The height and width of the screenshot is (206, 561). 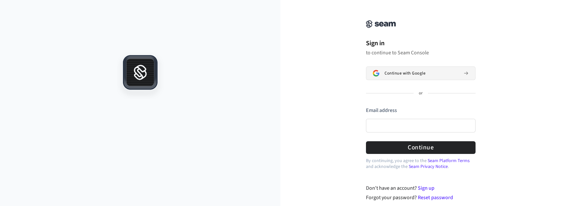 What do you see at coordinates (376, 73) in the screenshot?
I see `img: Sign in with Google` at bounding box center [376, 73].